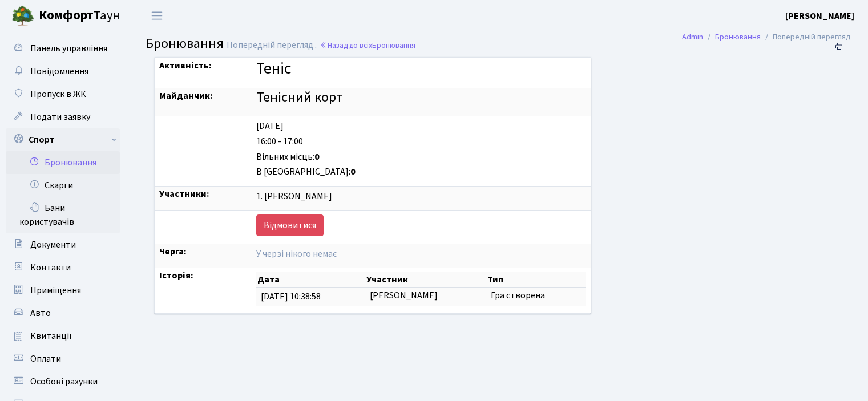  I want to click on span: Квитанції, so click(51, 336).